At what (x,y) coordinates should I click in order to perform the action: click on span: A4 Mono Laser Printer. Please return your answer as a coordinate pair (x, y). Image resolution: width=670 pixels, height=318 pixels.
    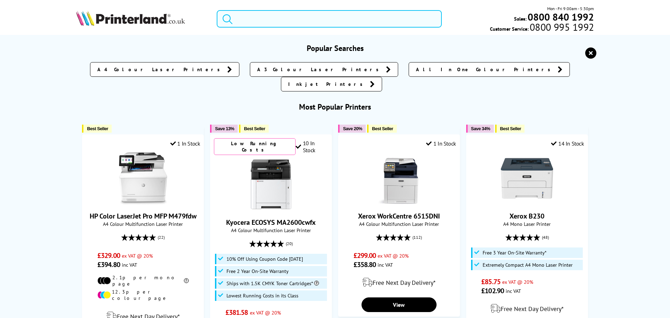
    Looking at the image, I should click on (527, 224).